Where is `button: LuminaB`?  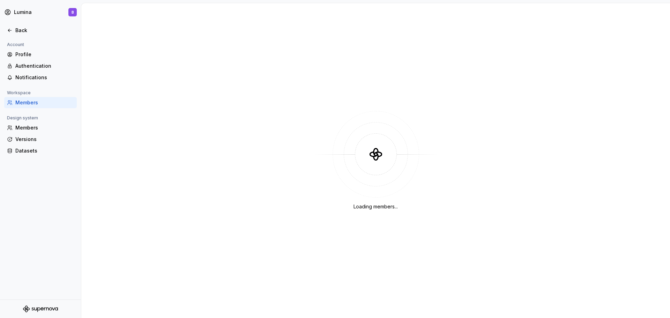 button: LuminaB is located at coordinates (40, 12).